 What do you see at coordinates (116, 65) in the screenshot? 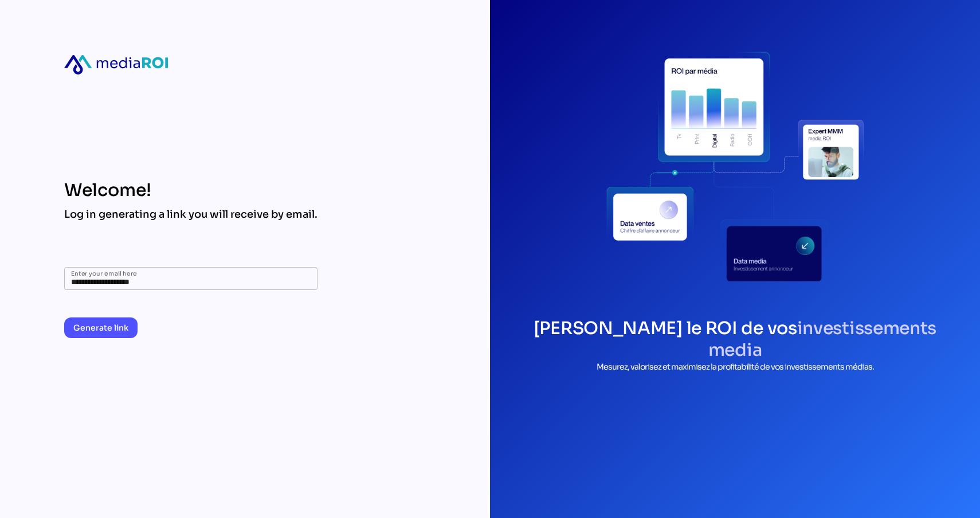
I see `div: mediaroi` at bounding box center [116, 65].